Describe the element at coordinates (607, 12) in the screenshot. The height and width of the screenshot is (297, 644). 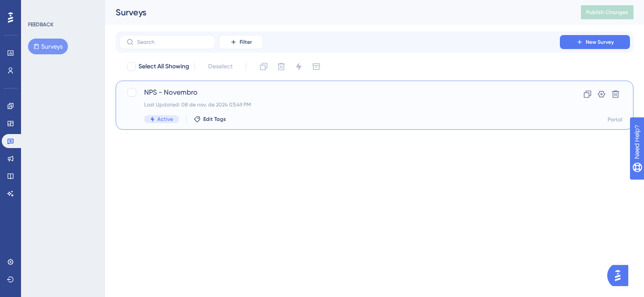
I see `button: Publish Changes` at that location.